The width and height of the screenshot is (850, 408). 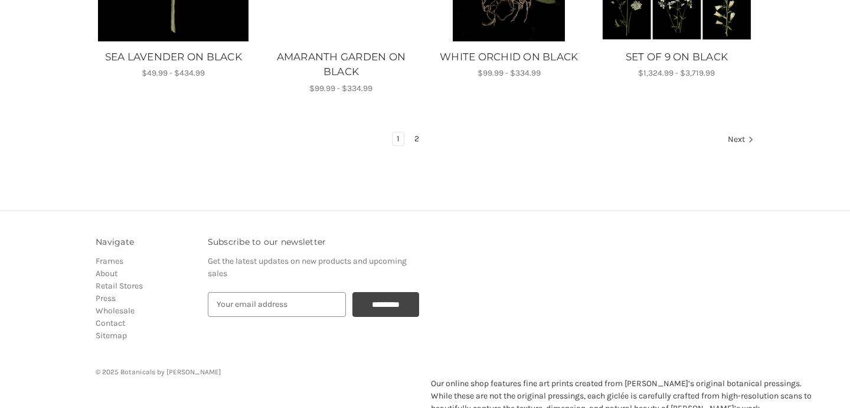 I want to click on a: Page 2 of 2, so click(x=417, y=139).